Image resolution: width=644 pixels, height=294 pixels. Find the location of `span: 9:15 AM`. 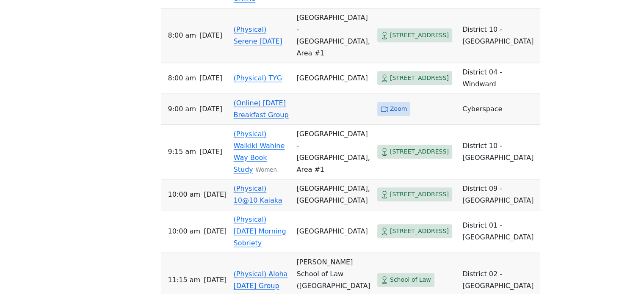

span: 9:15 AM is located at coordinates (182, 152).